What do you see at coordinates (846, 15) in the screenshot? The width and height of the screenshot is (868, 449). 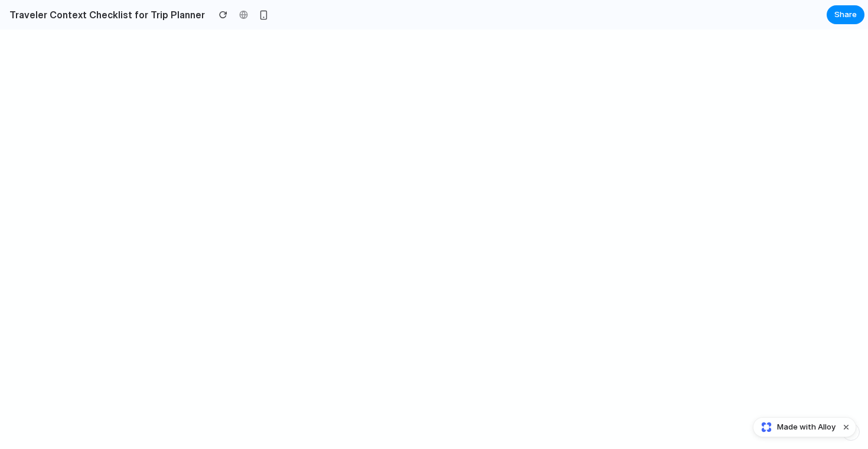 I see `button: Share` at bounding box center [846, 15].